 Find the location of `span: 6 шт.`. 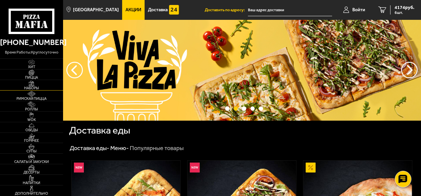

span: 6 шт. is located at coordinates (405, 13).